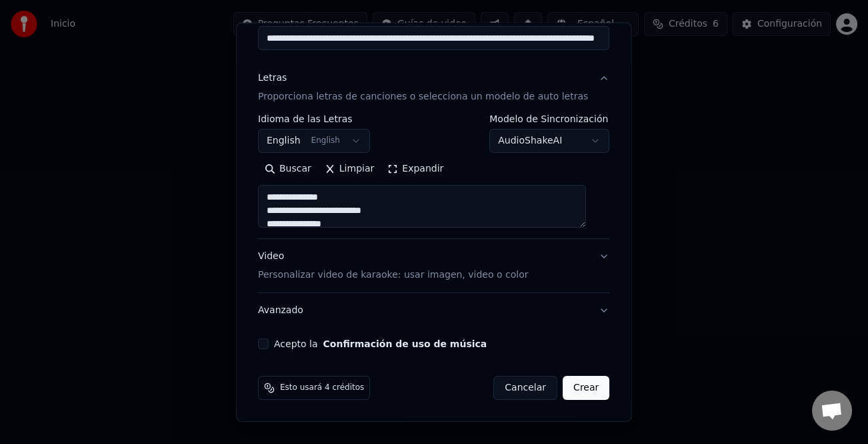 The height and width of the screenshot is (444, 868). What do you see at coordinates (434, 266) in the screenshot?
I see `button: VideoPersonalizar video de karaoke: usar imagen, video o color` at bounding box center [434, 266].